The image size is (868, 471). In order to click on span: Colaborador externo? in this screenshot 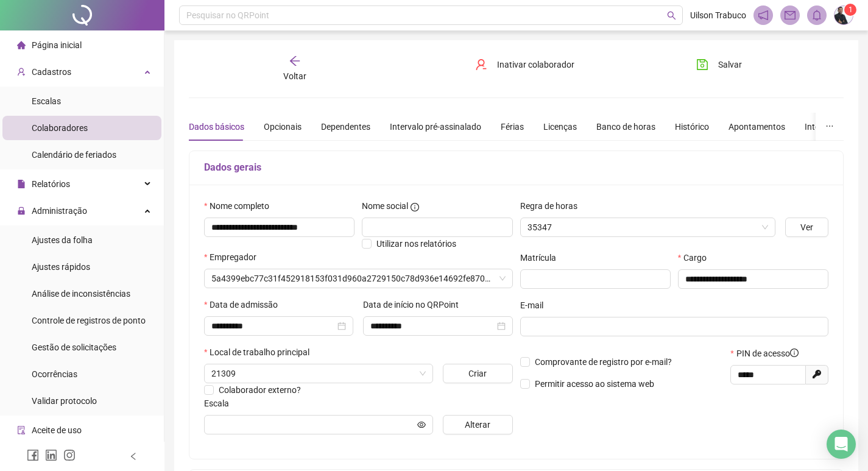, I will do `click(260, 390)`.